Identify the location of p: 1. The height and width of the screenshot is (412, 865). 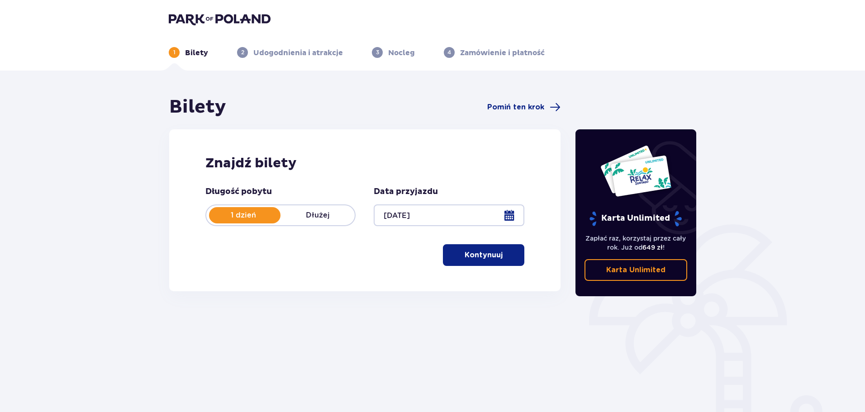
(174, 52).